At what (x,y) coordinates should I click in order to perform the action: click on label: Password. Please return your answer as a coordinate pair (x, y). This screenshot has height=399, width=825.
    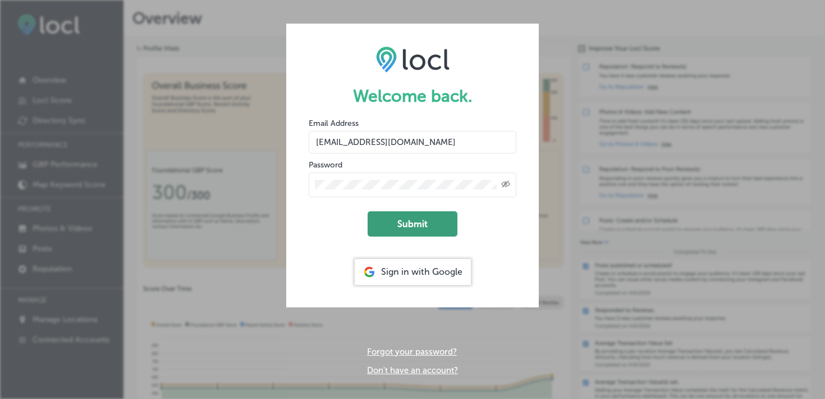
    Looking at the image, I should click on (326, 165).